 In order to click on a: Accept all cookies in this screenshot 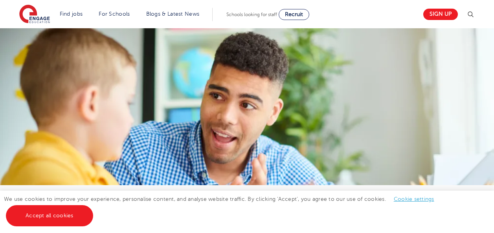, I will do `click(50, 216)`.